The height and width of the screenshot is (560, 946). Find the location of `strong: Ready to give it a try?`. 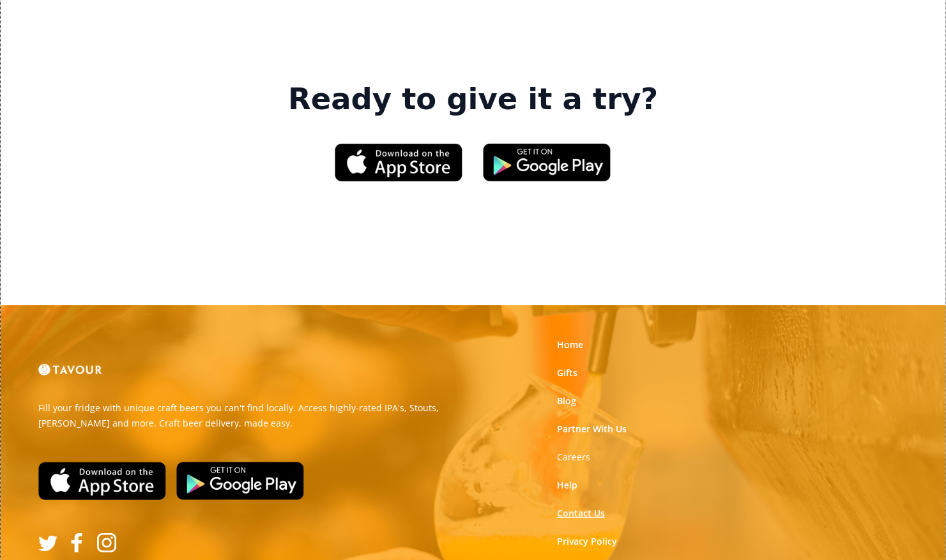

strong: Ready to give it a try? is located at coordinates (473, 99).